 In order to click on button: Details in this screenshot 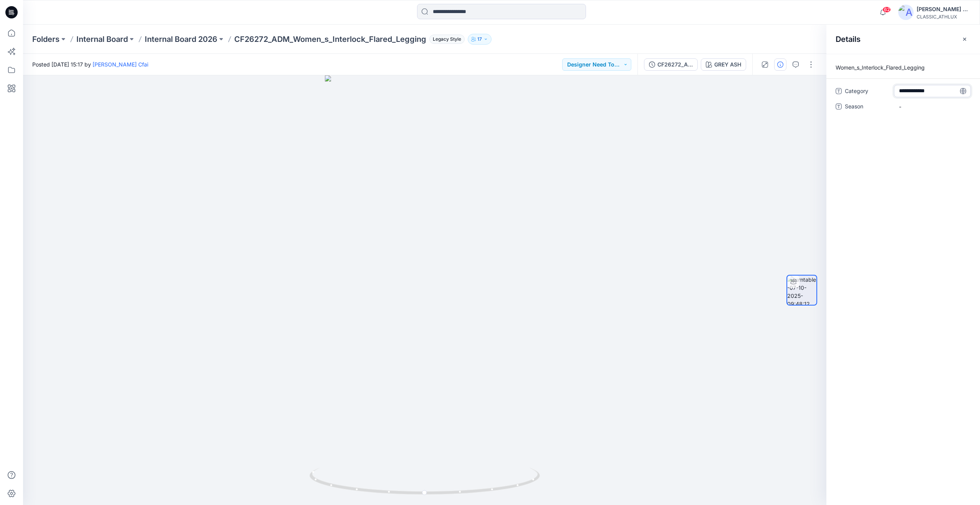, I will do `click(780, 64)`.